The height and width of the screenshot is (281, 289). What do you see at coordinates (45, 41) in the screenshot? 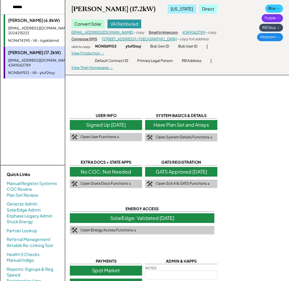
I see `div: NON474295 - VA - kgskbkmd` at bounding box center [45, 41].